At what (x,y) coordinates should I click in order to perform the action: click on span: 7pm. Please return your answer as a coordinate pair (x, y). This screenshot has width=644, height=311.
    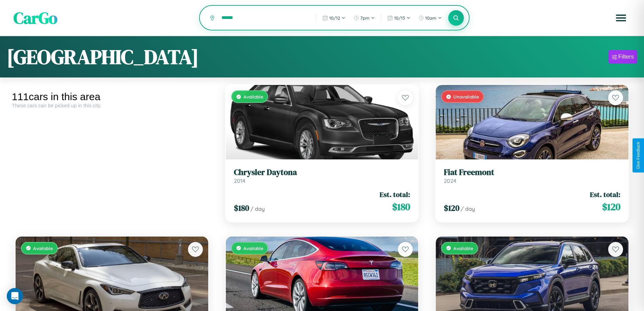
    Looking at the image, I should click on (365, 18).